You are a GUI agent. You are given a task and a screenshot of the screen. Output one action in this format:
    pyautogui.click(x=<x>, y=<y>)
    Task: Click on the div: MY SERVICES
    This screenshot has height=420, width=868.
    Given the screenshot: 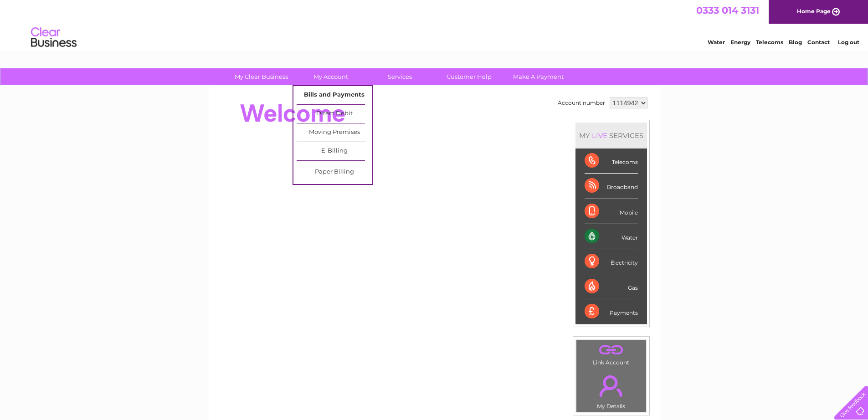 What is the action you would take?
    pyautogui.click(x=611, y=135)
    